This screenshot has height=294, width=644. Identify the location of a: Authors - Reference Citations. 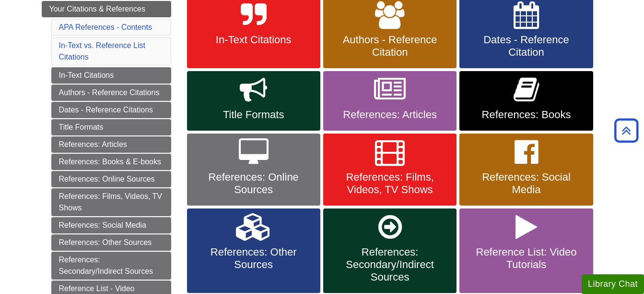
(111, 92).